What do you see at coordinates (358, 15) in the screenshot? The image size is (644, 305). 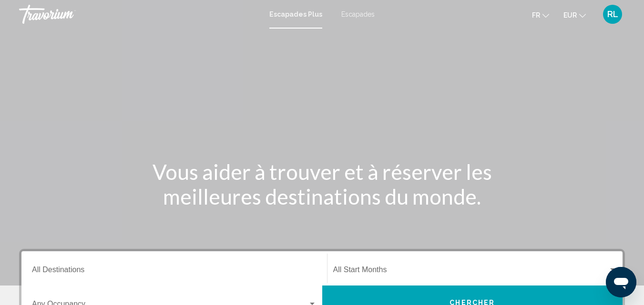 I see `a: Escapades` at bounding box center [358, 15].